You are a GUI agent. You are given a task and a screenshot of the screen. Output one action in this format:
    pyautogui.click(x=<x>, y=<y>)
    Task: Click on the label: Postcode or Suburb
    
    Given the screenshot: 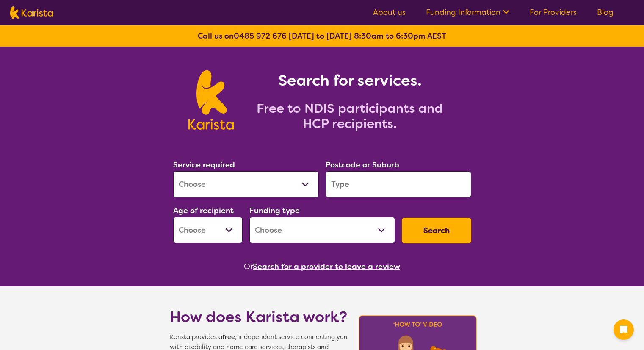 What is the action you would take?
    pyautogui.click(x=362, y=165)
    